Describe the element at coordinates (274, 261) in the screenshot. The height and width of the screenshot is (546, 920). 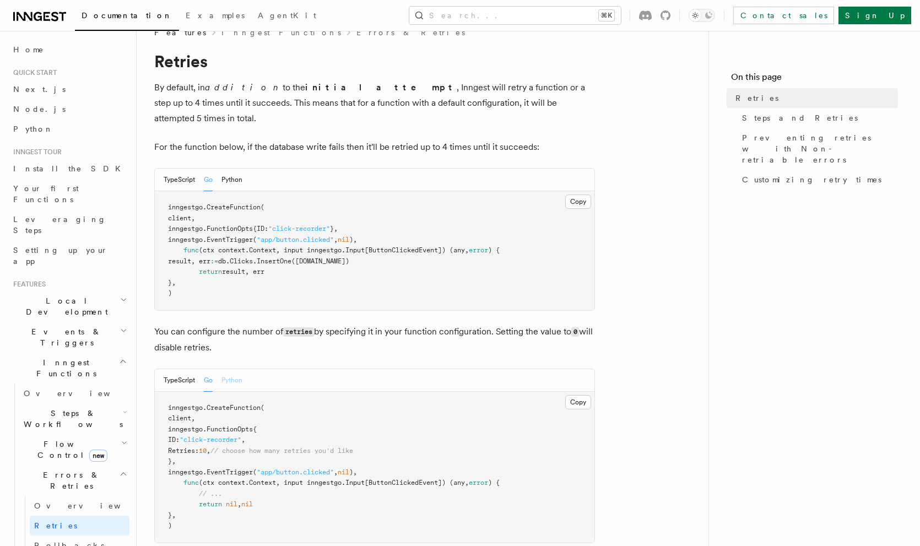
I see `span: InsertOne` at that location.